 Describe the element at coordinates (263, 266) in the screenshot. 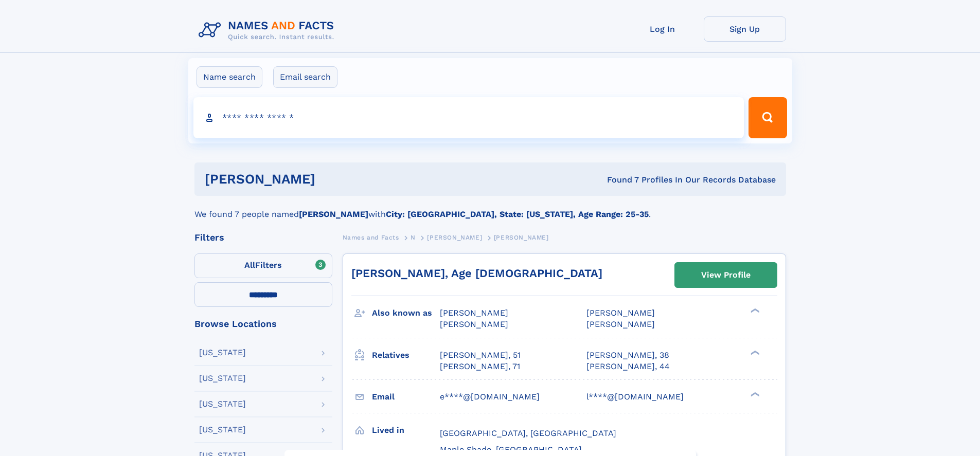

I see `label: Filters` at that location.